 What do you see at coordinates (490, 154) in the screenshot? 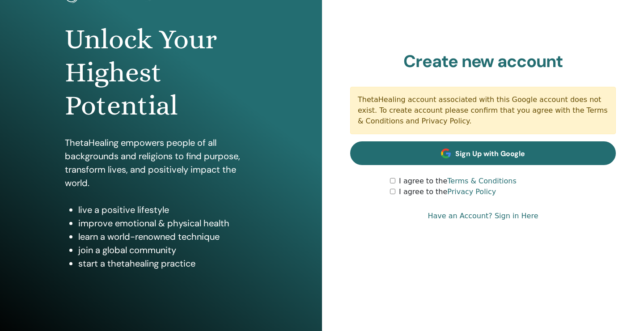
I see `span: Sign Up with Google` at bounding box center [490, 154].